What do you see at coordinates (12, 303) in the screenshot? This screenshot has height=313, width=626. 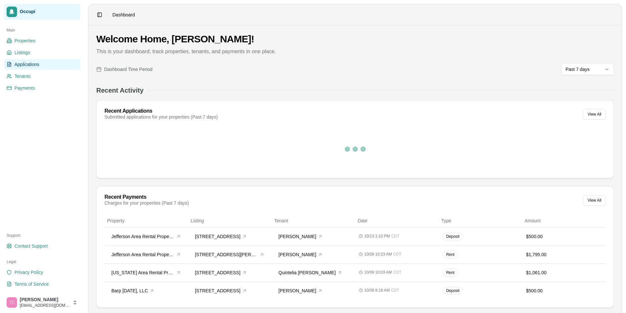 I see `img: Trudy Childers` at bounding box center [12, 303].